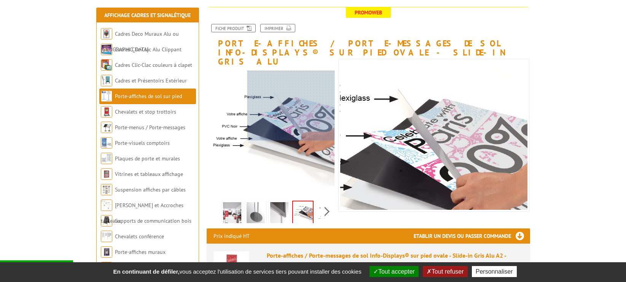  Describe the element at coordinates (106, 65) in the screenshot. I see `img: Cadres Clic-Clac couleurs à clapet` at that location.